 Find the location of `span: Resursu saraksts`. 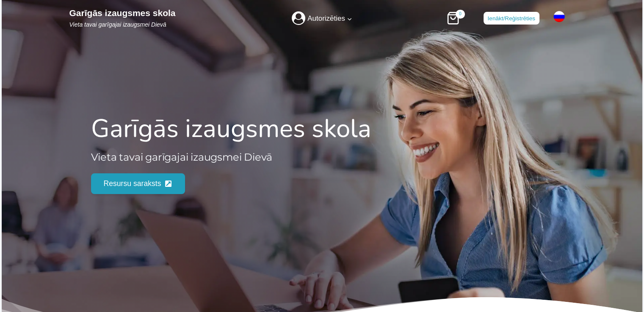

span: Resursu saraksts is located at coordinates (133, 183).